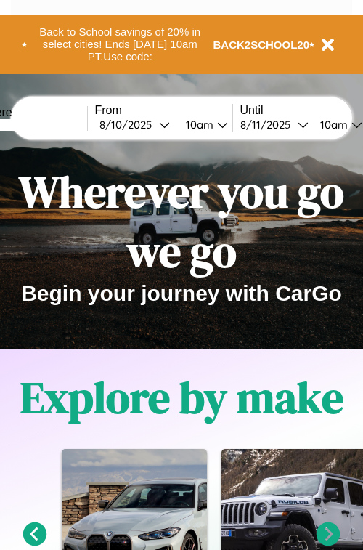  Describe the element at coordinates (164, 110) in the screenshot. I see `label: From` at that location.